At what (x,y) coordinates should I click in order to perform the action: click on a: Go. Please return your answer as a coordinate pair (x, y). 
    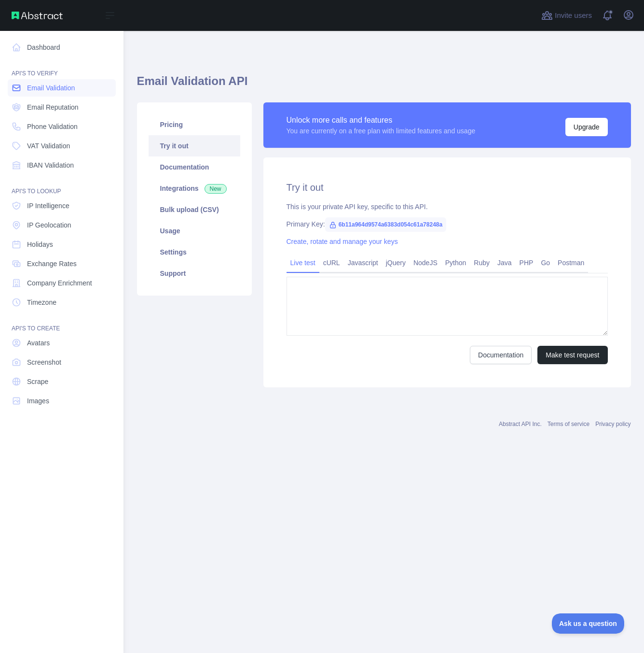
    Looking at the image, I should click on (545, 263).